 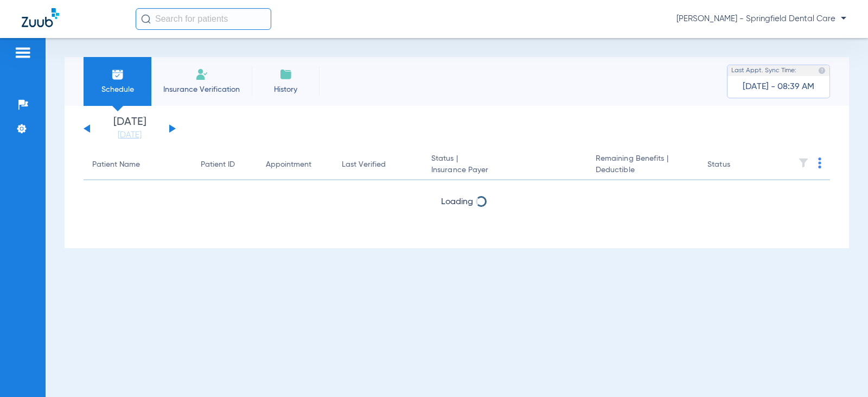 I want to click on span: Insurance Payer, so click(x=505, y=170).